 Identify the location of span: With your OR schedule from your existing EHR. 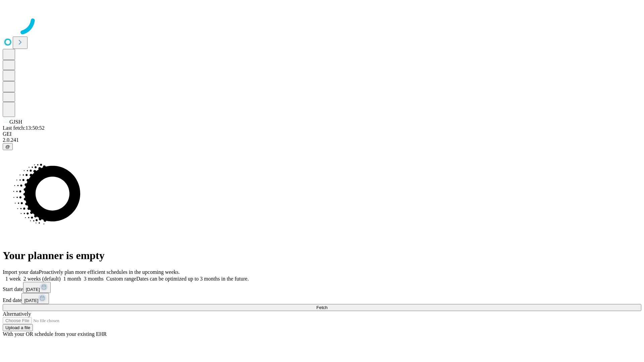
(55, 334).